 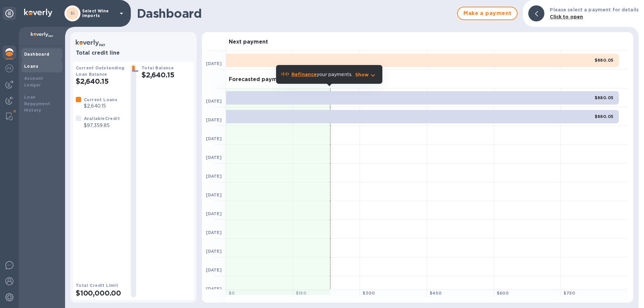 I want to click on b: Loans, so click(x=31, y=66).